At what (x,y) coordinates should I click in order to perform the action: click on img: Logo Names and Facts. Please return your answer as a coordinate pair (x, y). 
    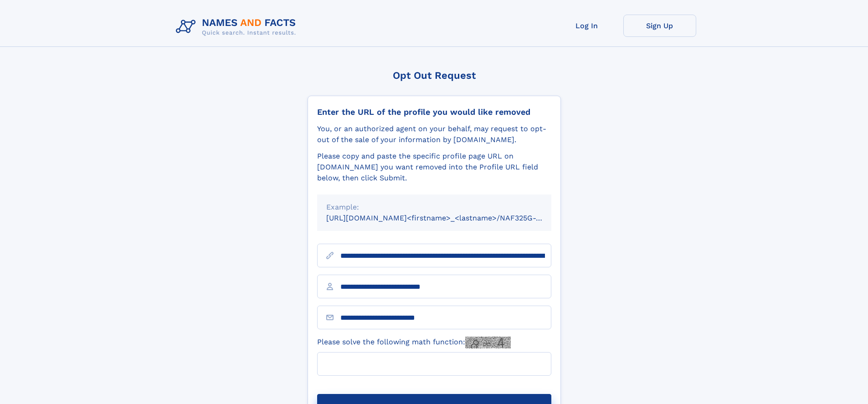
    Looking at the image, I should click on (238, 26).